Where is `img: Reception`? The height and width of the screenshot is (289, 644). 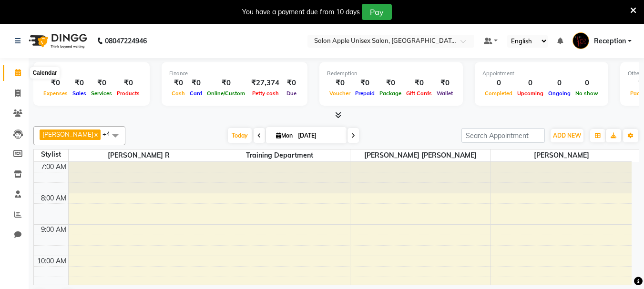
img: Reception is located at coordinates (580, 41).